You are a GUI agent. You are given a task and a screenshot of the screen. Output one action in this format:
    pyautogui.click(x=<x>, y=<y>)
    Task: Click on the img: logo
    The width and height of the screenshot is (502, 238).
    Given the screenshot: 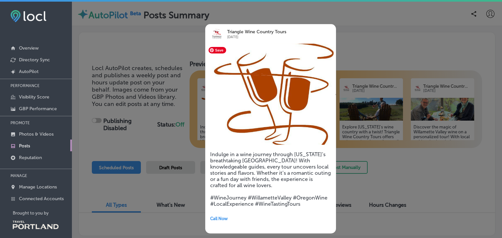 What is the action you would take?
    pyautogui.click(x=217, y=34)
    